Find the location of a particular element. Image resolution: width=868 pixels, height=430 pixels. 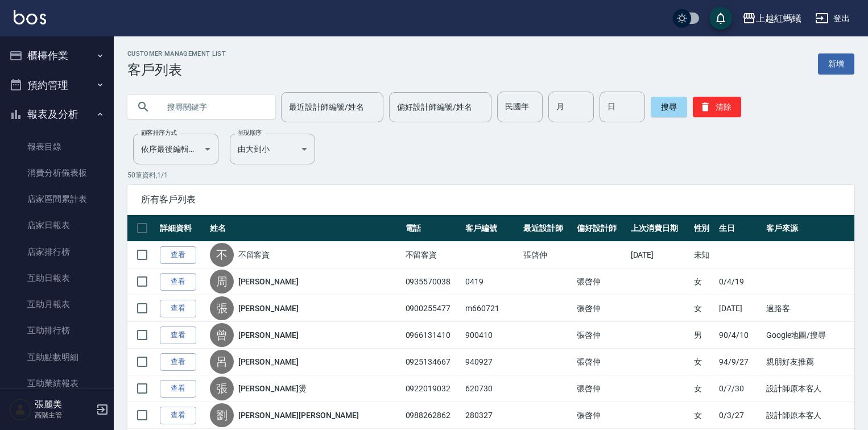

td: 280327 is located at coordinates (491, 415).